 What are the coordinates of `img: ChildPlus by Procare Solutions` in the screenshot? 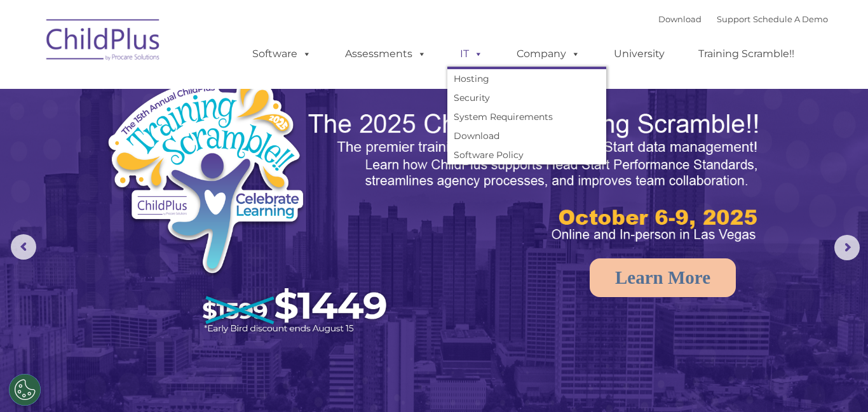 It's located at (104, 42).